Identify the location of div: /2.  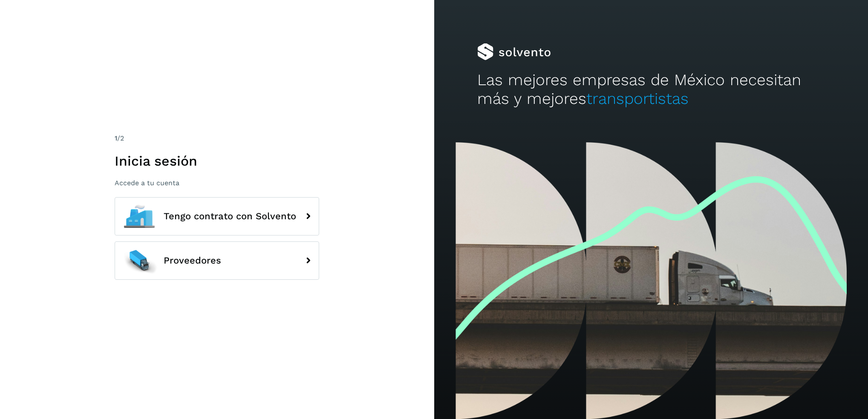
(217, 138).